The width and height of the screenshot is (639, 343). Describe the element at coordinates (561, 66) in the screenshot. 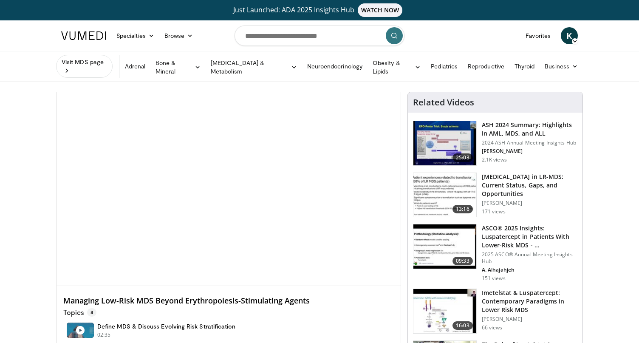

I see `a: Business` at that location.